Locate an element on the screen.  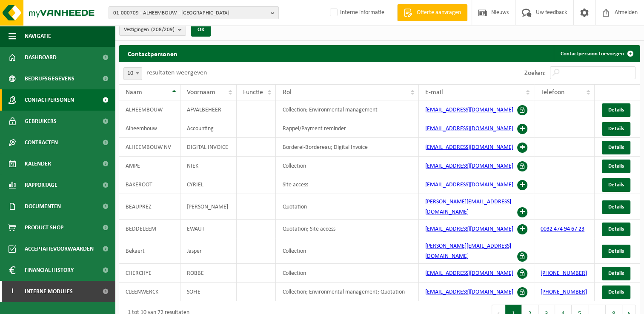
span: Product Shop is located at coordinates (44, 227).